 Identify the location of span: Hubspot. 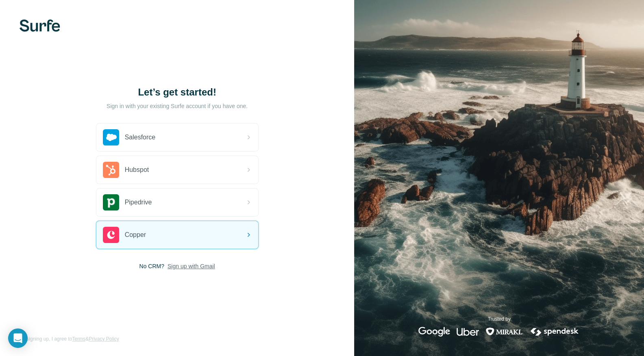
(137, 170).